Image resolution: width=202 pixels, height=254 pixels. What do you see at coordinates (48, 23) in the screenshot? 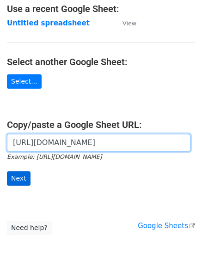
I see `a: Untitled spreadsheet` at bounding box center [48, 23].